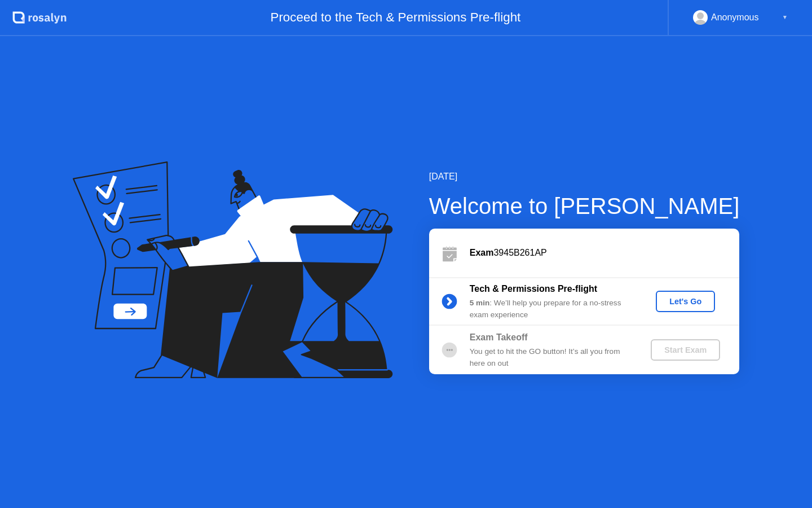 The image size is (812, 508). I want to click on div: 3945B261AP, so click(604, 252).